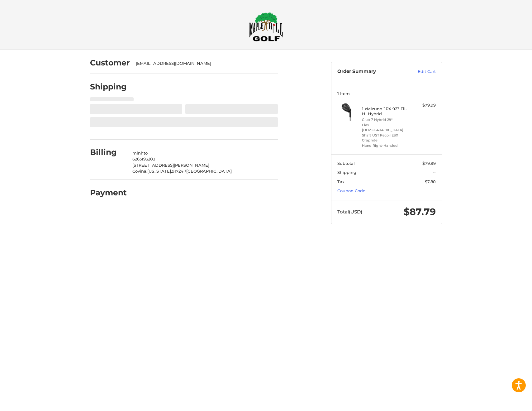 Image resolution: width=532 pixels, height=411 pixels. I want to click on span: Subtotal, so click(346, 163).